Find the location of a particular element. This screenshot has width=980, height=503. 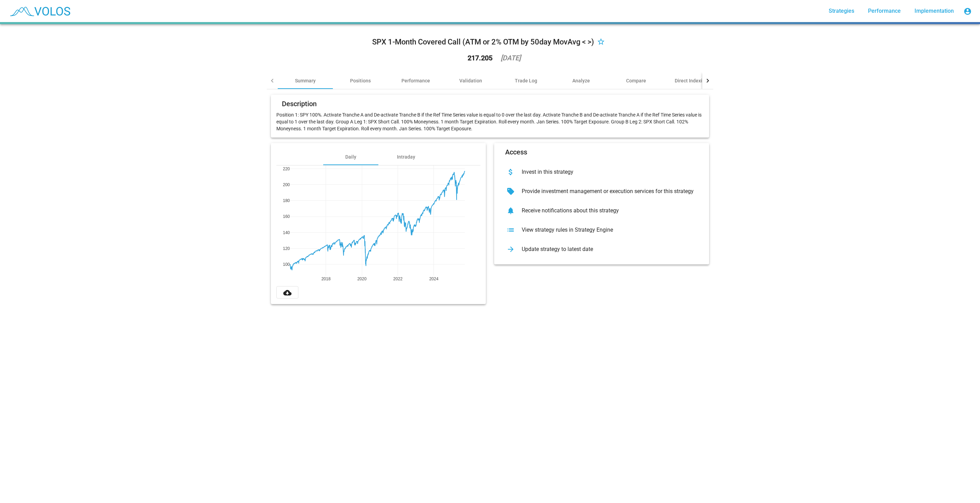

button: Receive notifications about this strategy is located at coordinates (602, 211).